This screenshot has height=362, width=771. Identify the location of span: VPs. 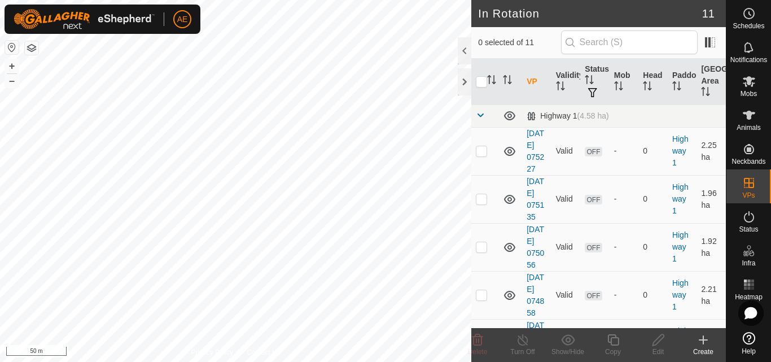
(748, 195).